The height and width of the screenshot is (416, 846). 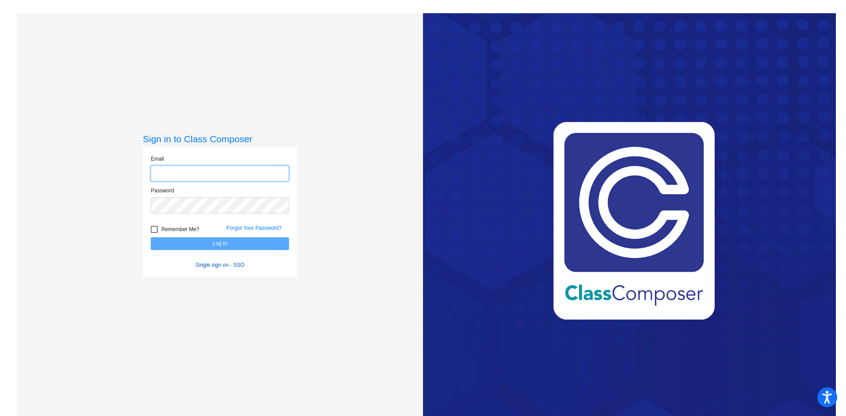 I want to click on h3: Sign in to Class Composer, so click(x=220, y=139).